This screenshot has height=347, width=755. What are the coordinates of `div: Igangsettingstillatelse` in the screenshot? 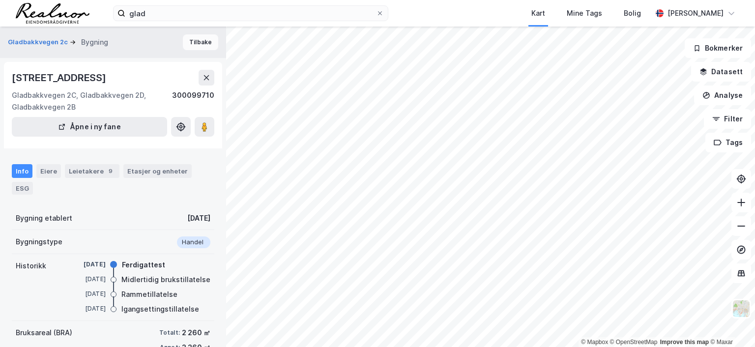 It's located at (160, 309).